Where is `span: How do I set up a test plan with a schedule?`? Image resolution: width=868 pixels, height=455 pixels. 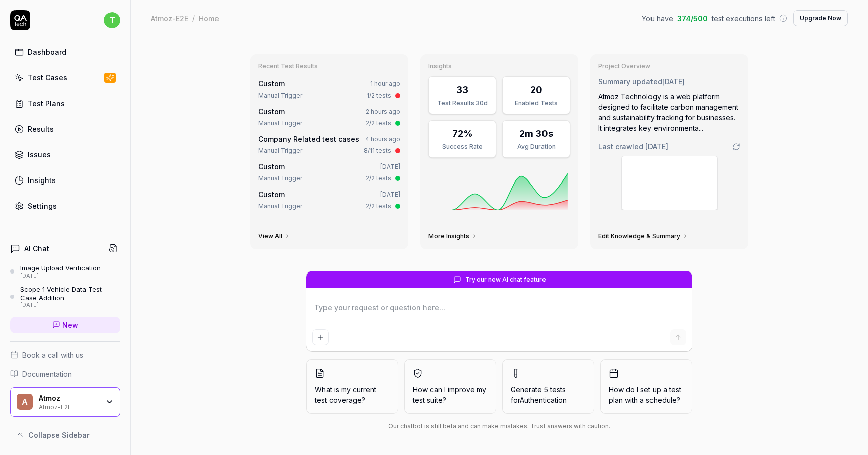 span: How do I set up a test plan with a schedule? is located at coordinates (646, 395).